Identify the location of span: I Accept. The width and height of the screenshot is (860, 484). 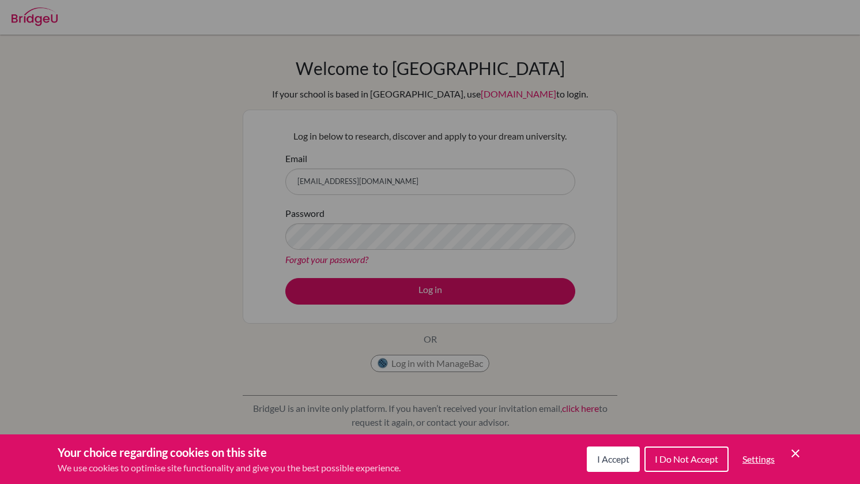
(613, 458).